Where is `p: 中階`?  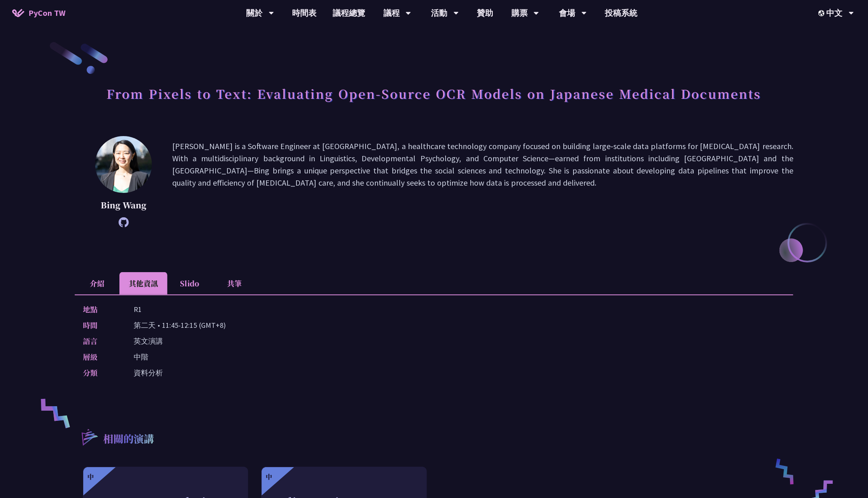
p: 中階 is located at coordinates (141, 356).